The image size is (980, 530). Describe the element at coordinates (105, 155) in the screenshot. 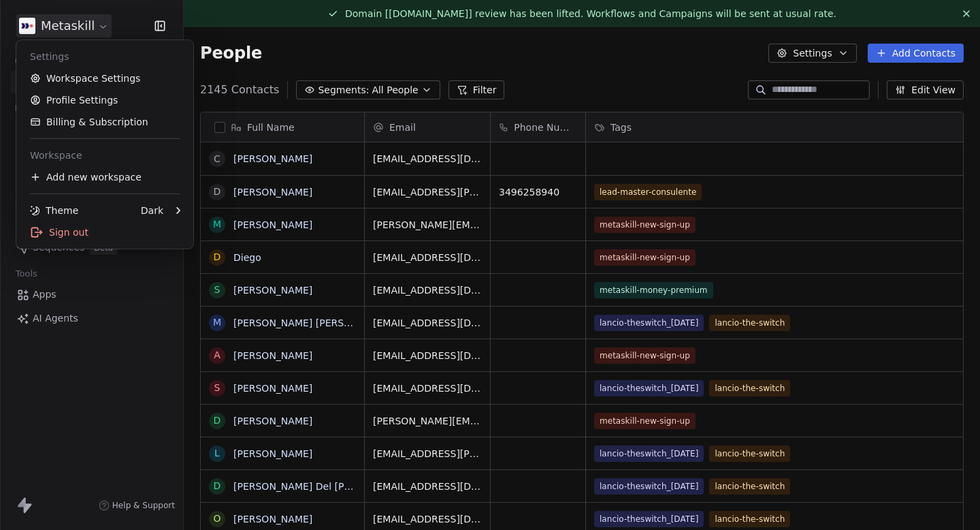

I see `div: Workspace` at that location.